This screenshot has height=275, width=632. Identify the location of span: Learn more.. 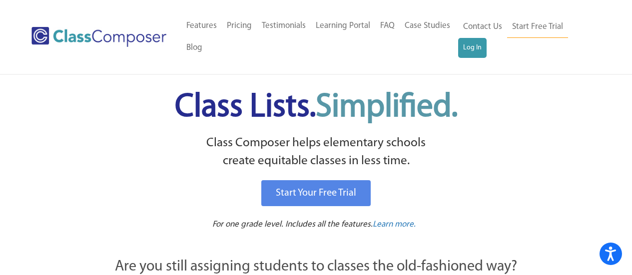
(394, 224).